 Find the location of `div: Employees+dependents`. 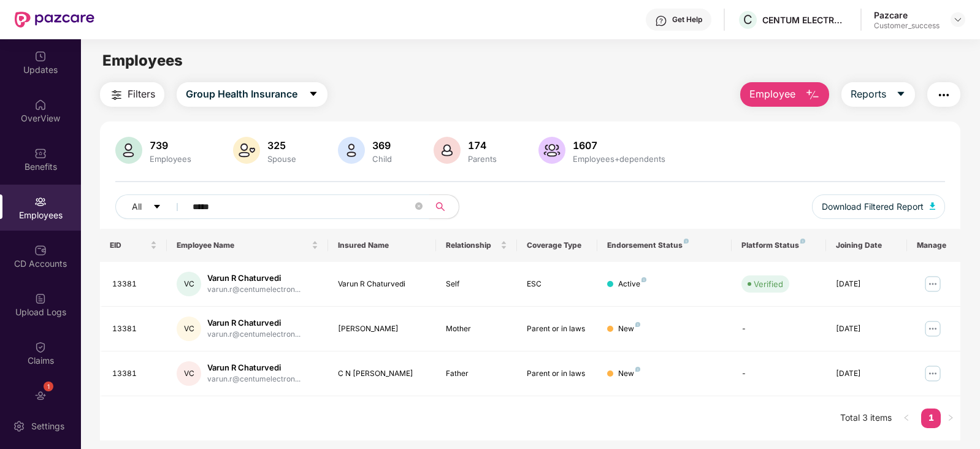

div: Employees+dependents is located at coordinates (618, 159).